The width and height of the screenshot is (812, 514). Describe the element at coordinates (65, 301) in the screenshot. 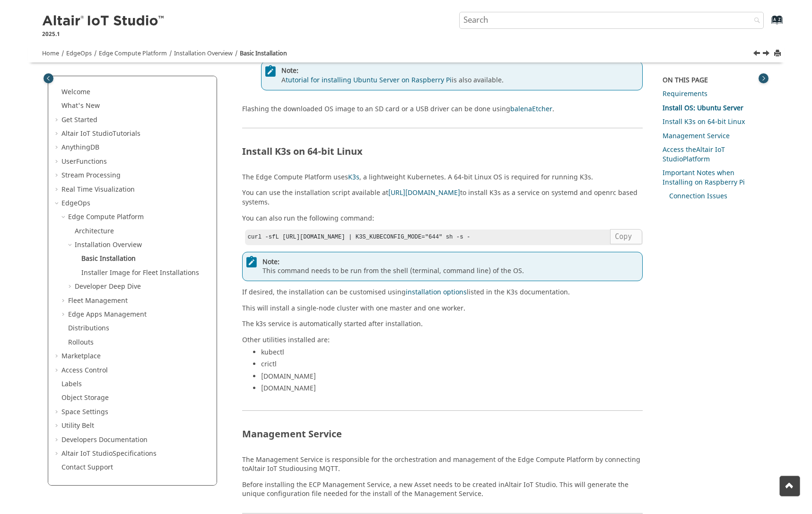

I see `span: Expand Fleet Management` at that location.